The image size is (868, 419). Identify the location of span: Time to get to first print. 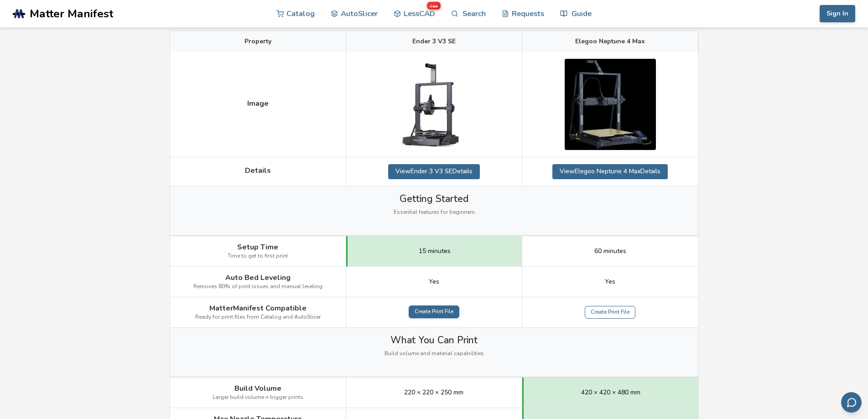
(258, 256).